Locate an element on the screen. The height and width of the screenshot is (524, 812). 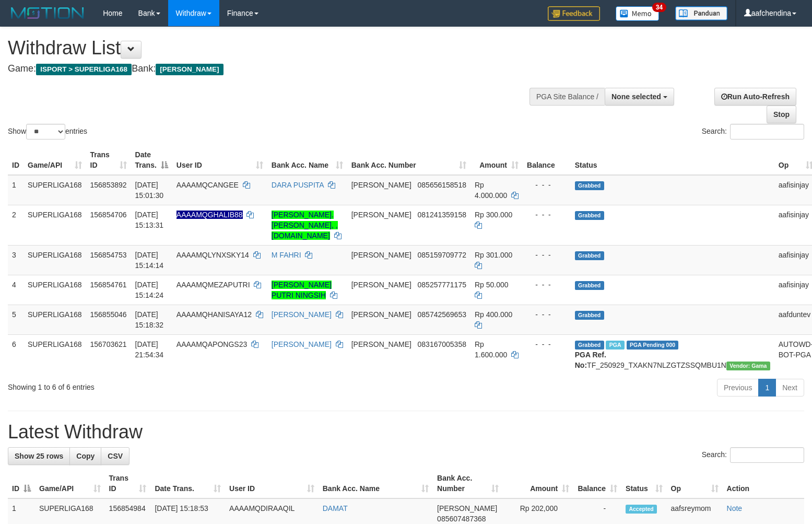
select: Showentries is located at coordinates (45, 131).